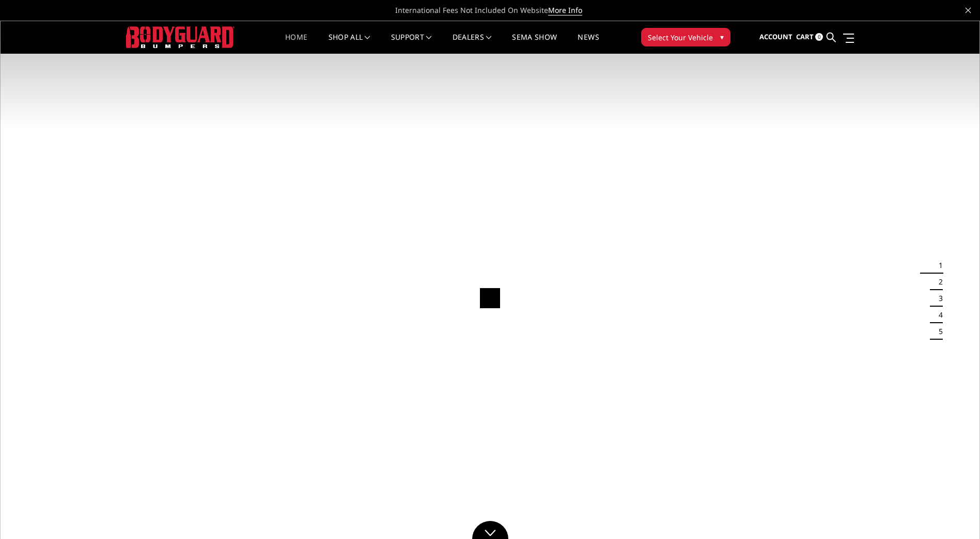  I want to click on span: Cart, so click(805, 37).